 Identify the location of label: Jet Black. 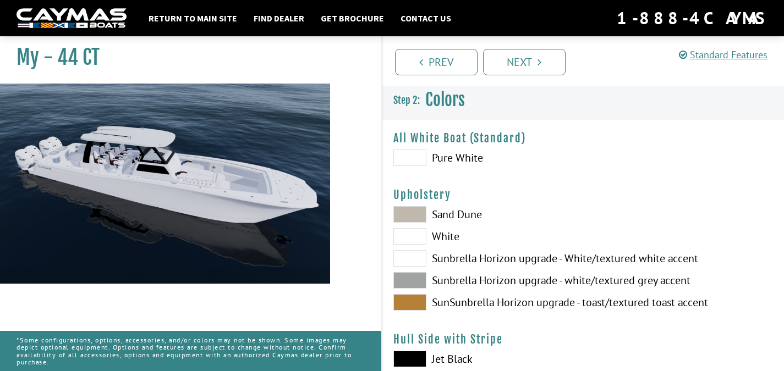
(482, 359).